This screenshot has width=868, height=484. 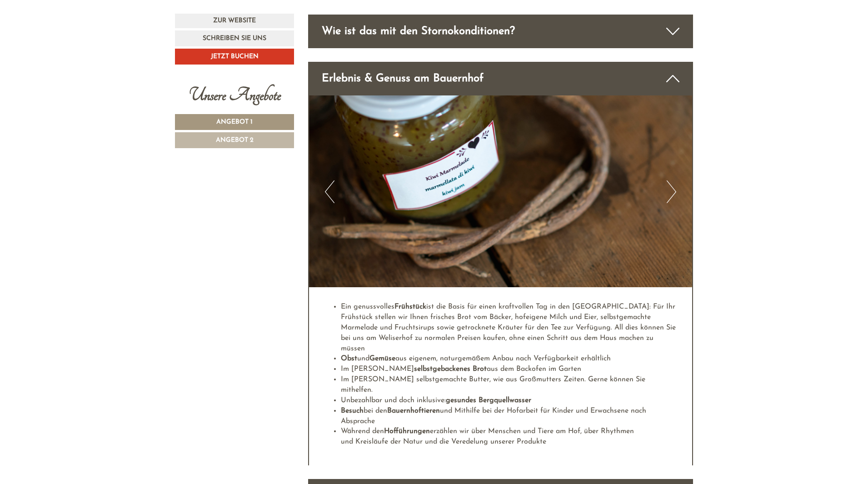 I want to click on strong: Hofführungen, so click(x=407, y=431).